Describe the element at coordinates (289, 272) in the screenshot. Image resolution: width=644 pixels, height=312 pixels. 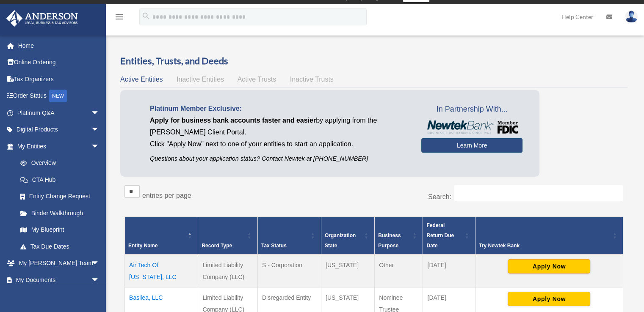
I see `td: S - Corporation` at that location.